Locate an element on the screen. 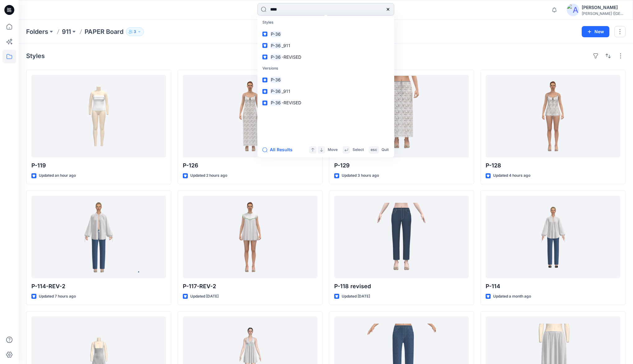 The height and width of the screenshot is (364, 633). a: P-126 is located at coordinates (250, 116).